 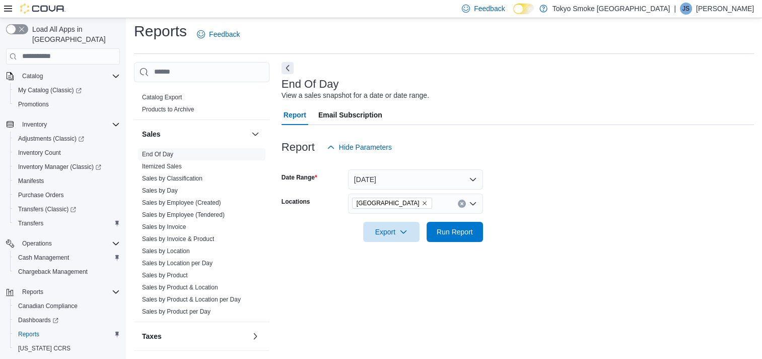 I want to click on div: Products, so click(x=201, y=105).